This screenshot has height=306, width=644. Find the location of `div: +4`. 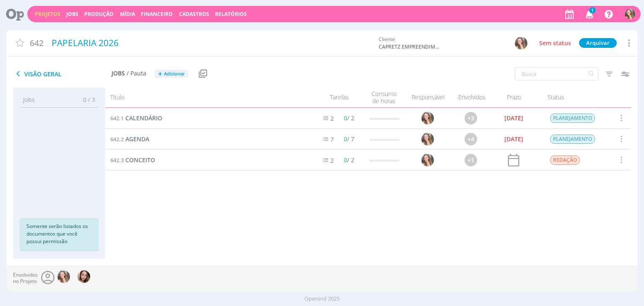

div: +4 is located at coordinates (471, 139).